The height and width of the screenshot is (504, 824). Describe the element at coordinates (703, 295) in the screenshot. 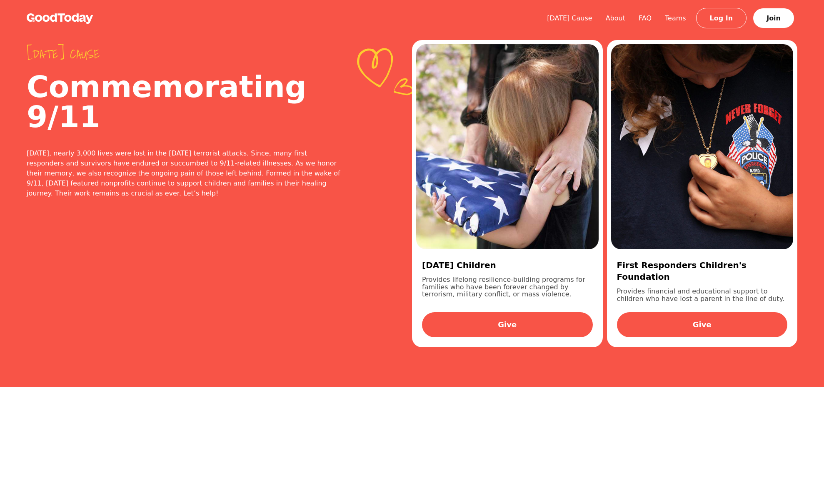

I see `p: Provides financial and educational support to children who have lost a parent in the line of duty.` at that location.